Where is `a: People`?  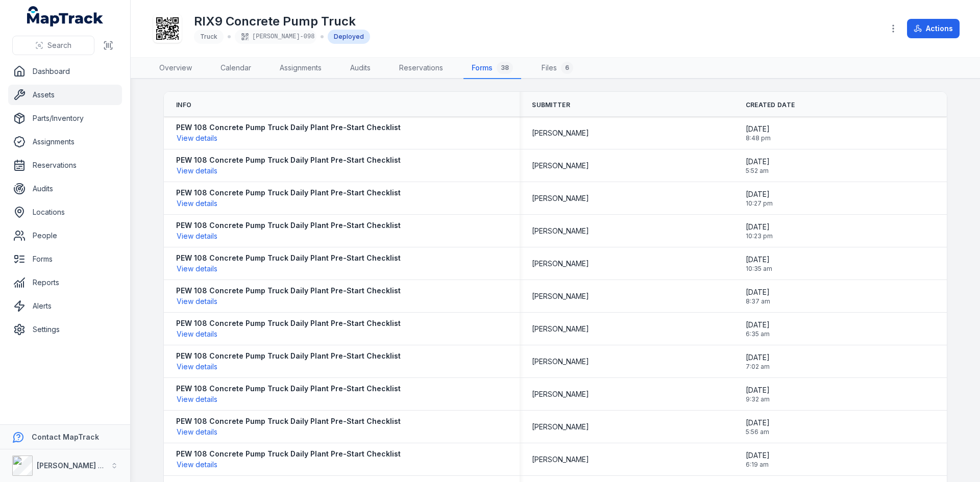
a: People is located at coordinates (65, 235).